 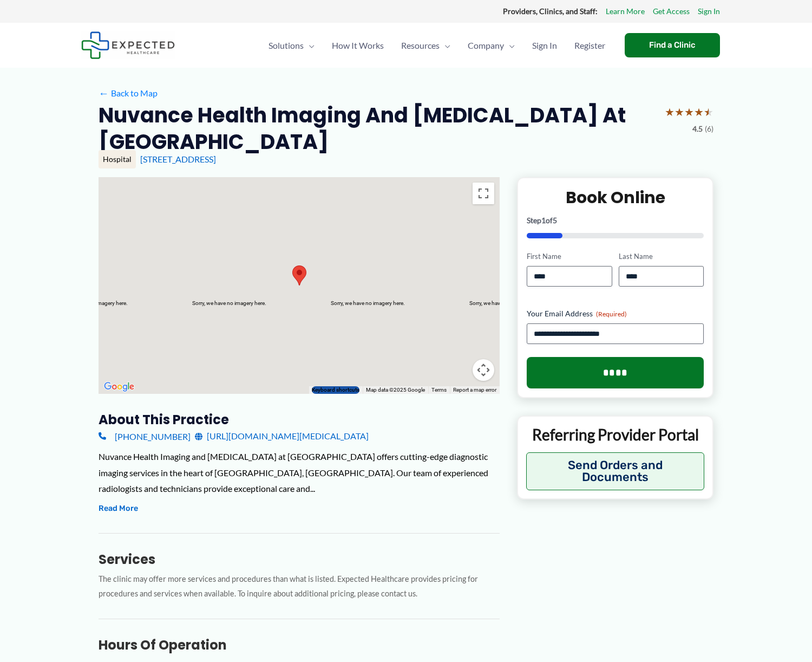 I want to click on span: 4.5, so click(x=697, y=129).